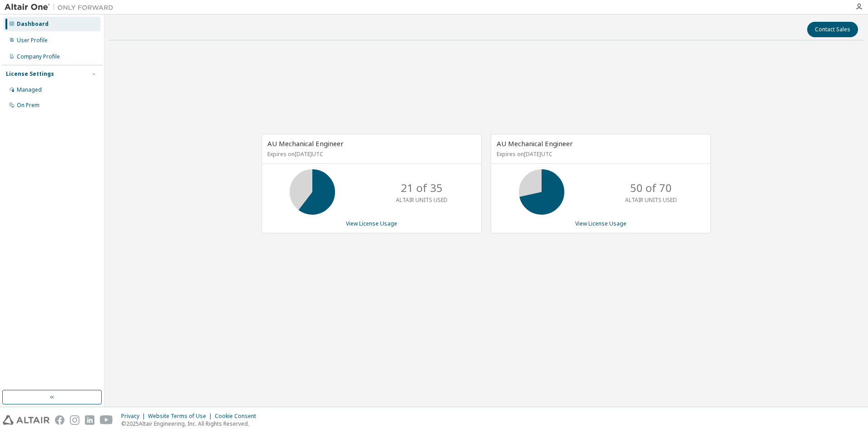 The height and width of the screenshot is (433, 868). What do you see at coordinates (33, 24) in the screenshot?
I see `div: Dashboard` at bounding box center [33, 24].